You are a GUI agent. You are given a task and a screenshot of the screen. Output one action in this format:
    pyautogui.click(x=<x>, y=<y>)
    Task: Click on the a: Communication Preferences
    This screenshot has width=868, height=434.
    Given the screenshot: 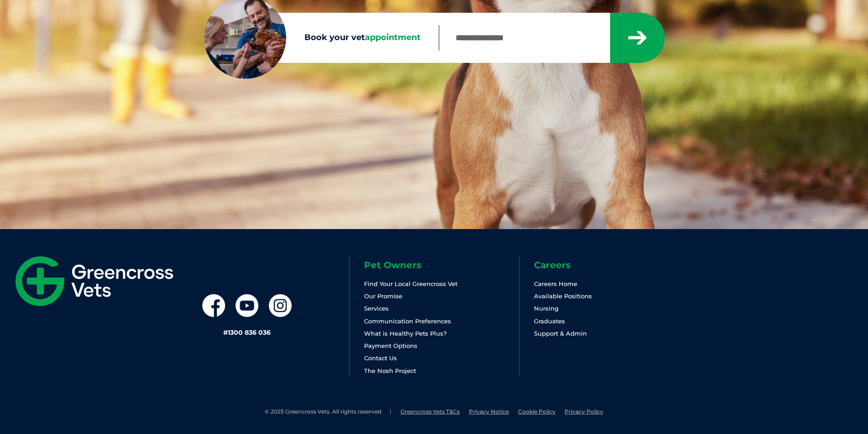 What is the action you would take?
    pyautogui.click(x=407, y=321)
    